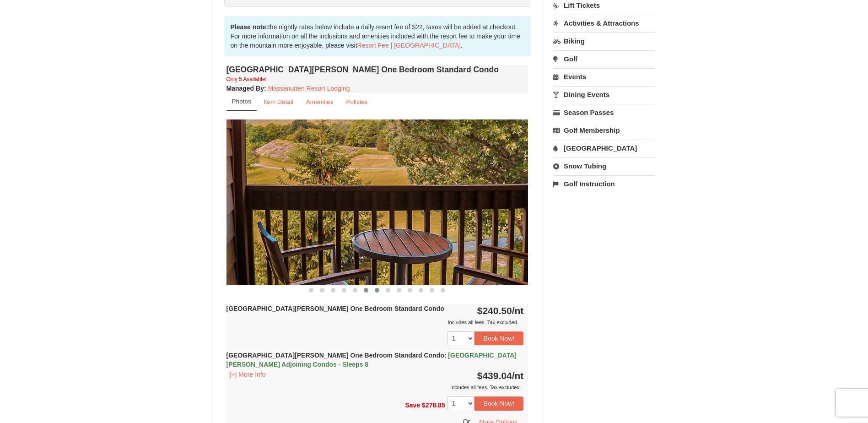 The height and width of the screenshot is (423, 868). Describe the element at coordinates (357, 101) in the screenshot. I see `a: Policies` at that location.